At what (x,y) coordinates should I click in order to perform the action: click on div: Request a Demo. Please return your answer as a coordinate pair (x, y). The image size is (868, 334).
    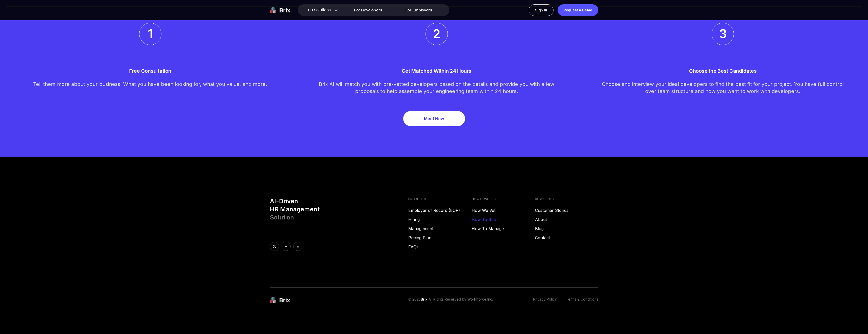
    Looking at the image, I should click on (578, 10).